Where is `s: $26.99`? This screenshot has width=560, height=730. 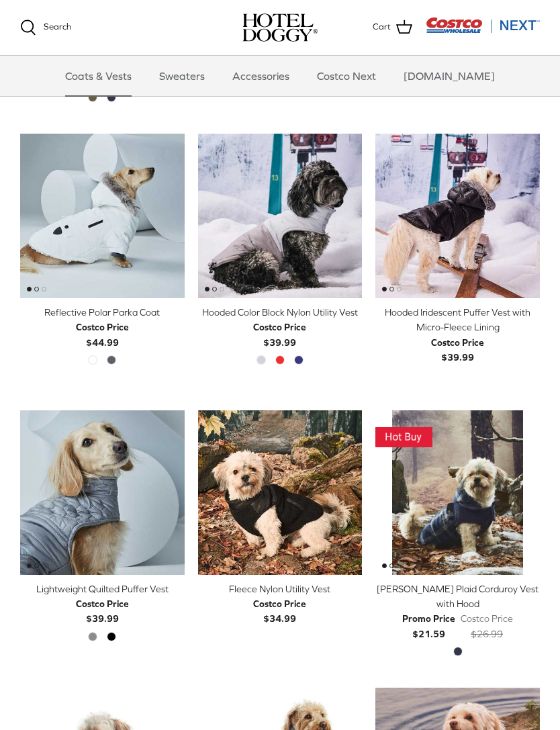
s: $26.99 is located at coordinates (487, 634).